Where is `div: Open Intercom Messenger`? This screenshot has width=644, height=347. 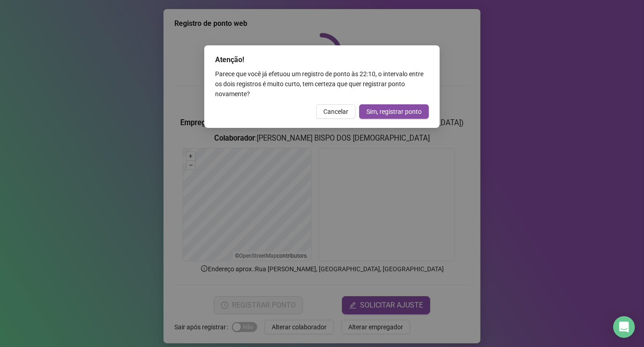 div: Open Intercom Messenger is located at coordinates (624, 327).